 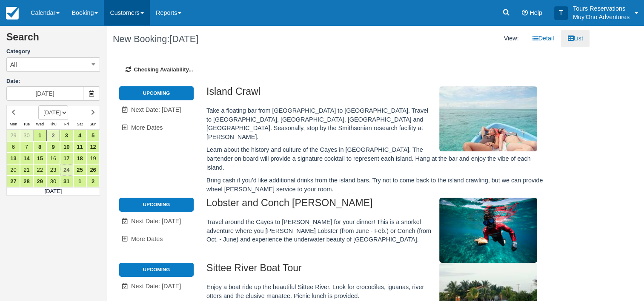 I want to click on a: 12, so click(x=93, y=147).